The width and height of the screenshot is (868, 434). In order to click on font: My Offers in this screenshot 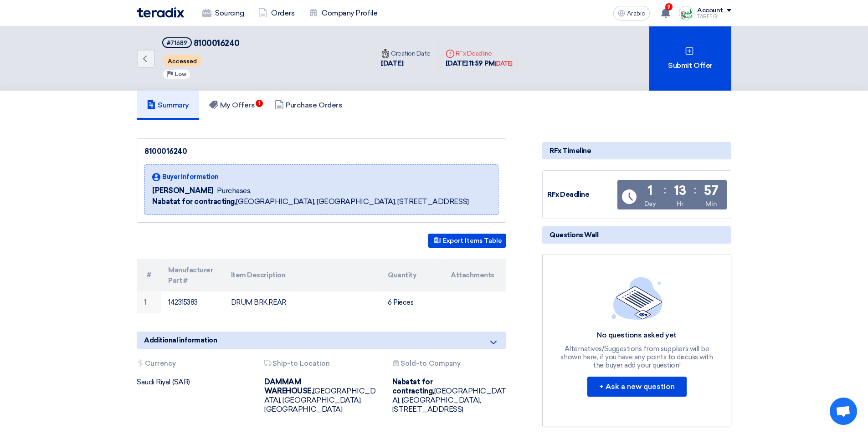, I will do `click(238, 105)`.